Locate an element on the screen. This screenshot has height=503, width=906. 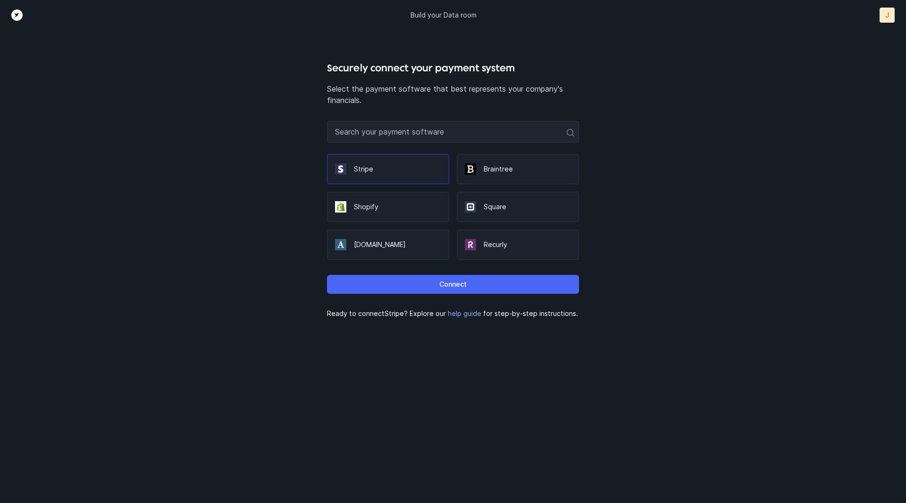
p: Ready to connect Stripe ? Explore our for step-by-step instructions. is located at coordinates (453, 313).